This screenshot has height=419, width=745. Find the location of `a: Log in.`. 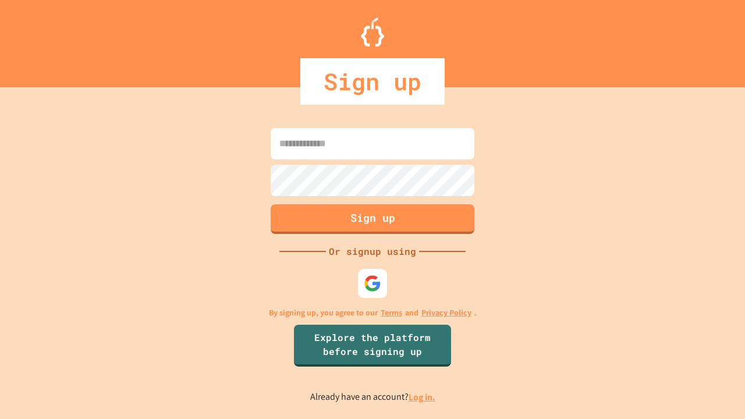

a: Log in. is located at coordinates (422, 397).